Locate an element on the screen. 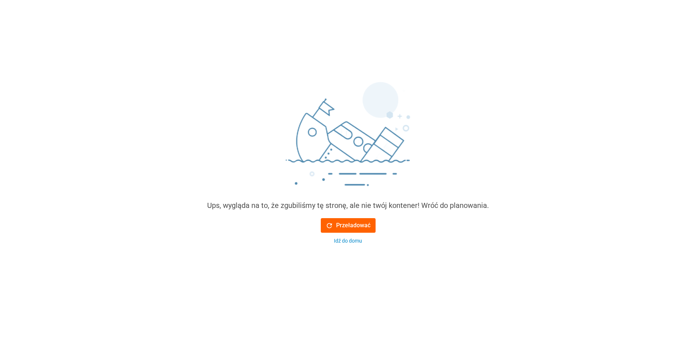 Image resolution: width=696 pixels, height=348 pixels. button: Przeładować is located at coordinates (348, 226).